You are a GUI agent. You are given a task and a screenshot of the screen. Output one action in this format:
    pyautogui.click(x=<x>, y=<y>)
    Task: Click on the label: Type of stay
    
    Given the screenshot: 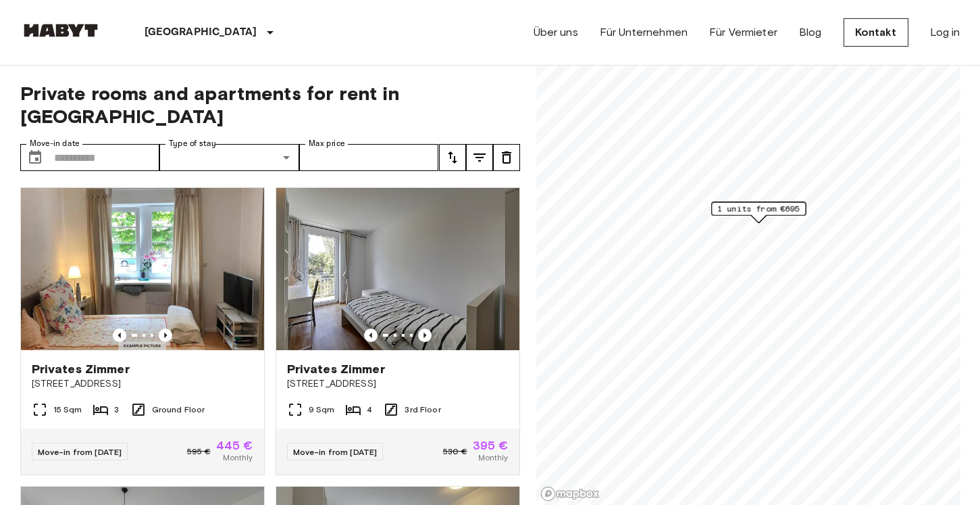 What is the action you would take?
    pyautogui.click(x=192, y=143)
    